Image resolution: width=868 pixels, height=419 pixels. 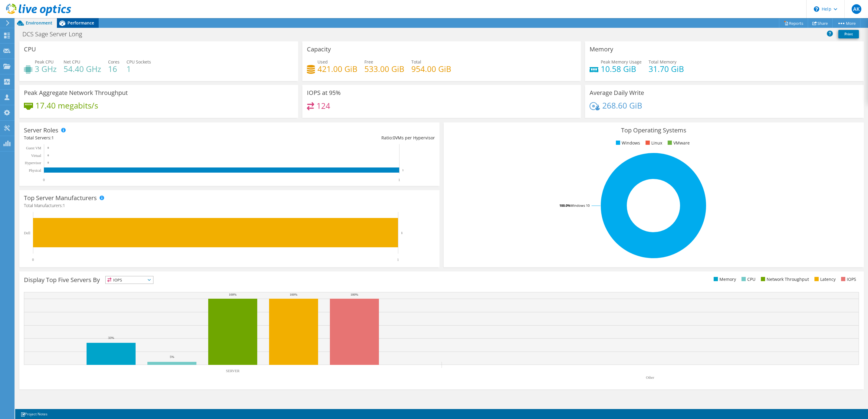 I want to click on h4: 54.40 GHz, so click(x=82, y=69).